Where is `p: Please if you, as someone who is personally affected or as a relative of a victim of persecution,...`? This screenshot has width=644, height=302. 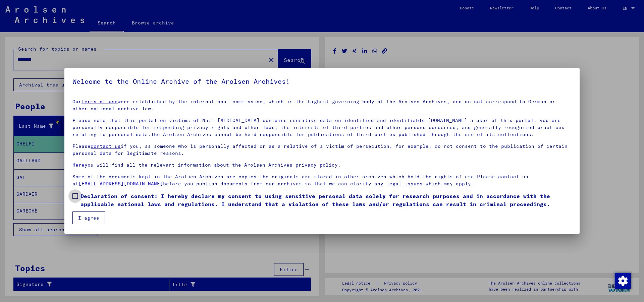
p: Please if you, as someone who is personally affected or as a relative of a victim of persecution,... is located at coordinates (322, 150).